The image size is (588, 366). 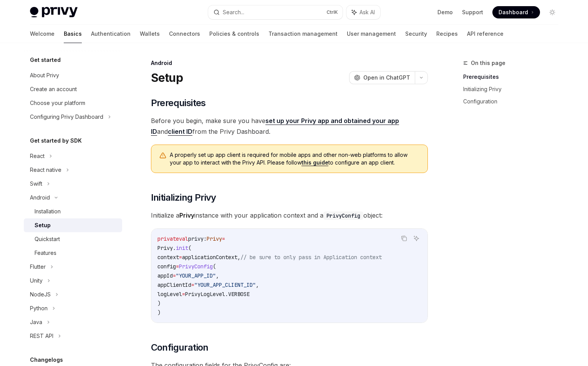 What do you see at coordinates (552, 12) in the screenshot?
I see `button: Toggle dark mode` at bounding box center [552, 12].